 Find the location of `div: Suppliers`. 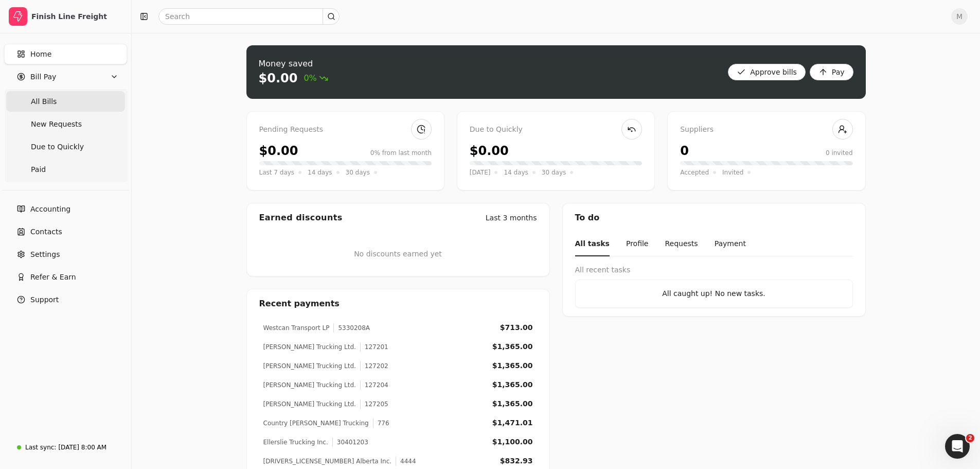

div: Suppliers is located at coordinates (766, 130).